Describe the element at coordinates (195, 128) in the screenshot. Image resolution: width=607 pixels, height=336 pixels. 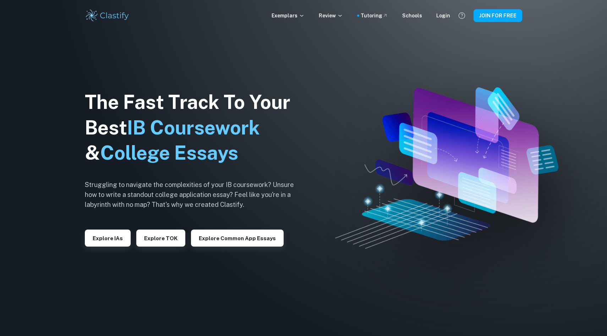
I see `h1: The Fast Track To Your Best &` at that location.